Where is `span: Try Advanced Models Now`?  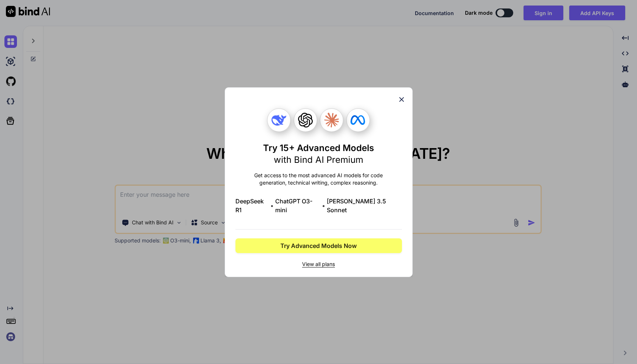 span: Try Advanced Models Now is located at coordinates (318, 245).